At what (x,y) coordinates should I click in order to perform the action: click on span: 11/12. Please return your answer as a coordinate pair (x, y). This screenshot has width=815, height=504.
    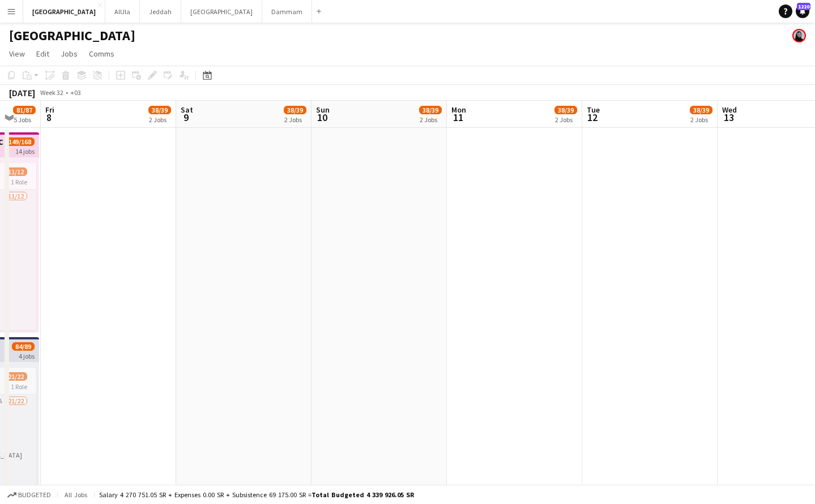
    Looking at the image, I should click on (16, 171).